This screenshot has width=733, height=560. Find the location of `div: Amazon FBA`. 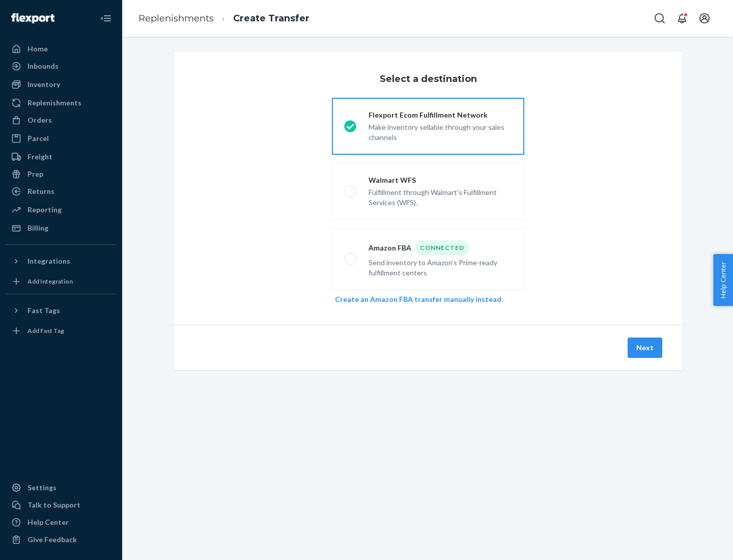

div: Amazon FBA is located at coordinates (441, 248).